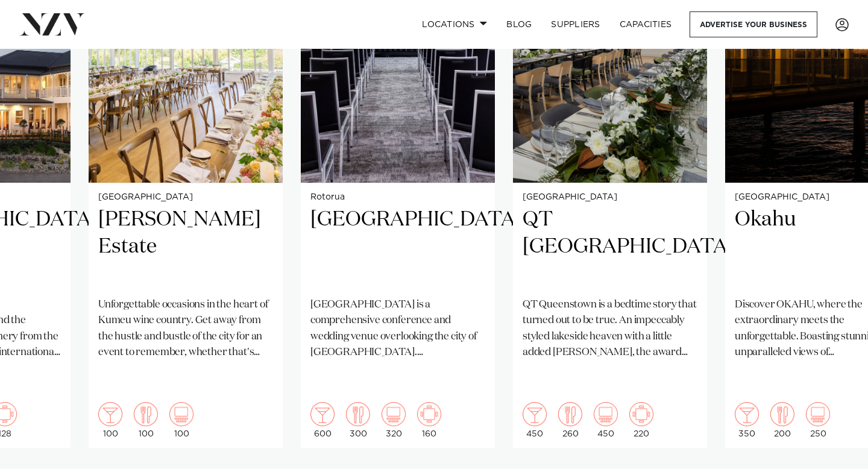  Describe the element at coordinates (519, 24) in the screenshot. I see `a: BLOG` at that location.